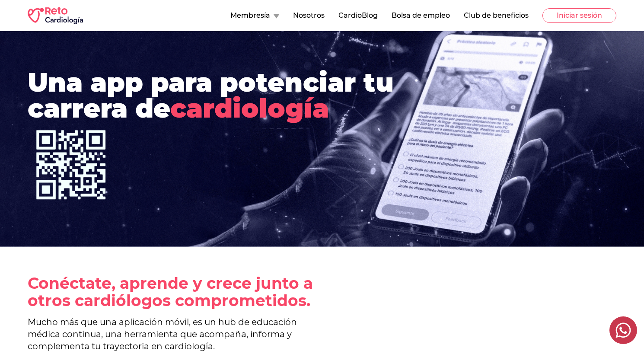 The height and width of the screenshot is (351, 644). Describe the element at coordinates (579, 16) in the screenshot. I see `button: Iniciar sesión` at that location.